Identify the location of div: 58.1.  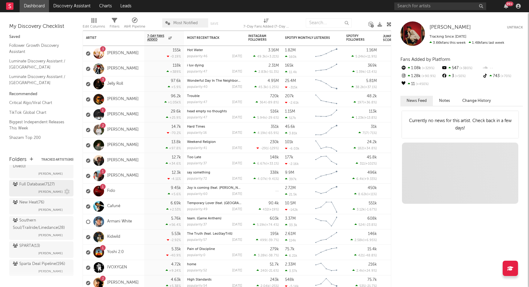
(396, 84).